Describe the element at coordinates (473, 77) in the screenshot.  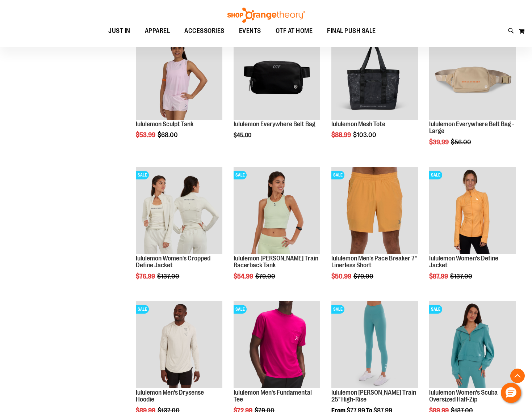
I see `a: Product image for lululemon Everywhere Belt Bag Large` at that location.